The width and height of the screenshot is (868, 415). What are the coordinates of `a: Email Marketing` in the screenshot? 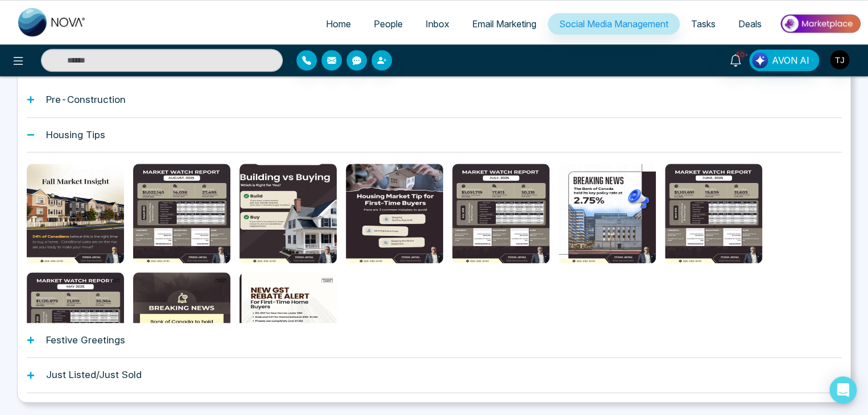 It's located at (504, 24).